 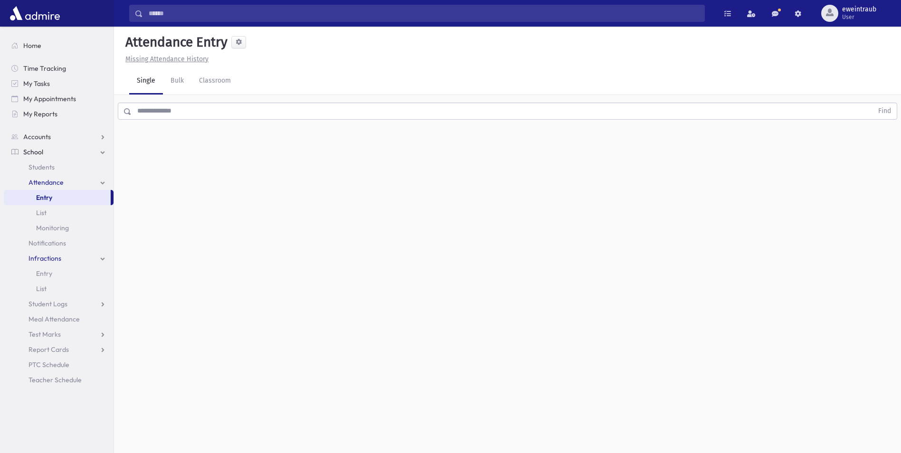 I want to click on span: eweintraub, so click(x=859, y=9).